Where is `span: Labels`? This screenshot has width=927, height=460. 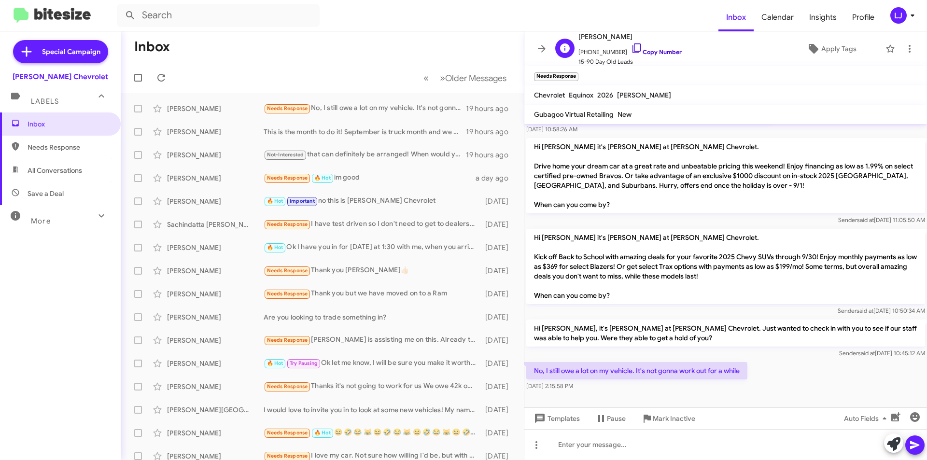
span: Labels is located at coordinates (45, 101).